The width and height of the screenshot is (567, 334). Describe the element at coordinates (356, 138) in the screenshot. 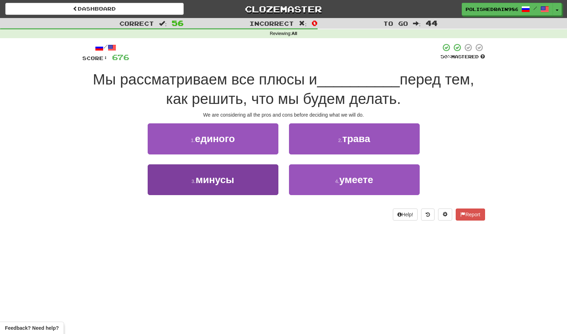

I see `span: трава` at that location.